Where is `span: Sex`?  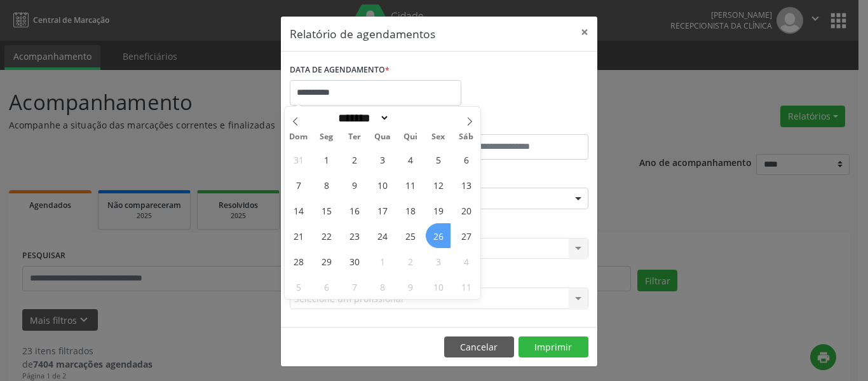 span: Sex is located at coordinates (439, 137).